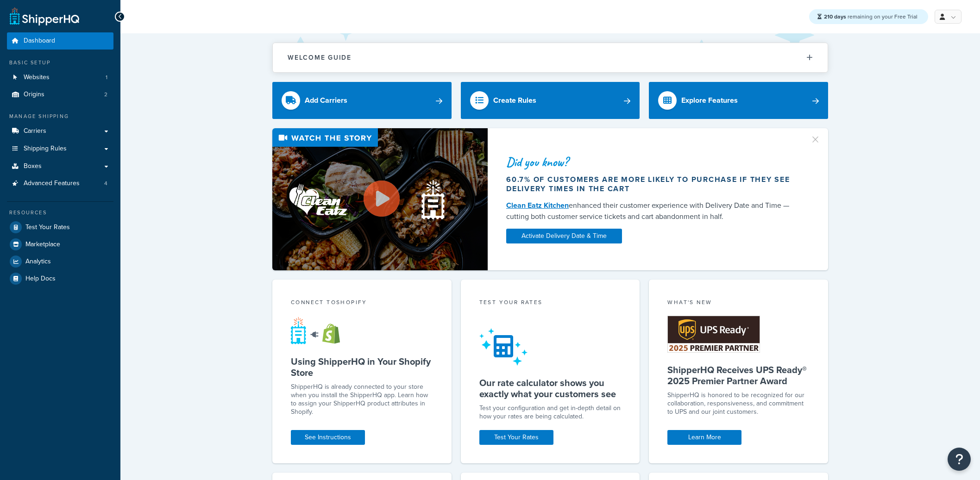 The height and width of the screenshot is (480, 980). Describe the element at coordinates (60, 62) in the screenshot. I see `div: Basic Setup` at that location.